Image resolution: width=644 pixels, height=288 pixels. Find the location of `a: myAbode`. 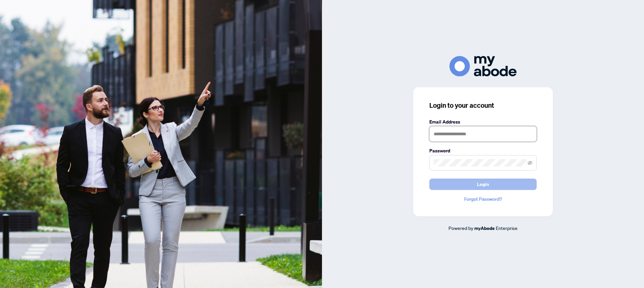

a: myAbode is located at coordinates (485, 228).